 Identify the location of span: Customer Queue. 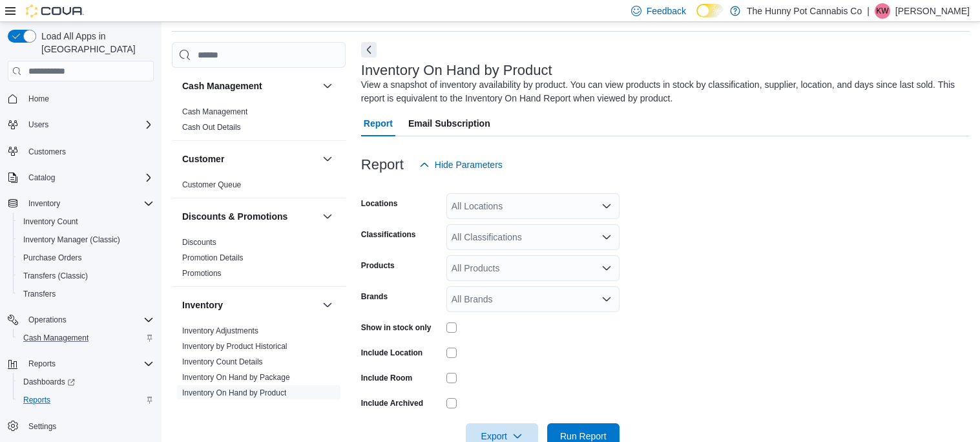
(212, 185).